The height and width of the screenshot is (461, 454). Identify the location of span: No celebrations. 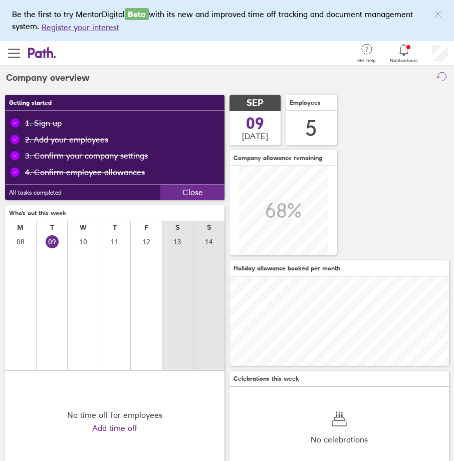
(339, 439).